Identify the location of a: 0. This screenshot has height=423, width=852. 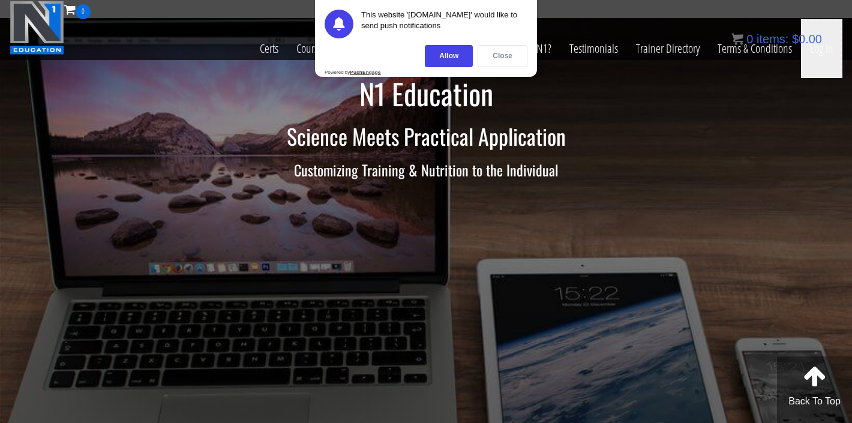
(77, 9).